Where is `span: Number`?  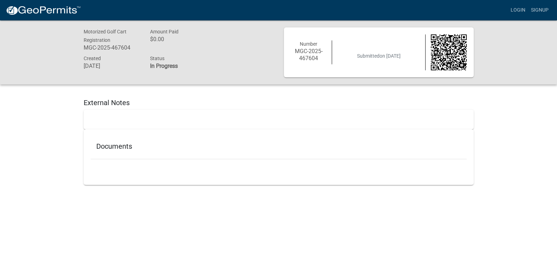
span: Number is located at coordinates (308, 44).